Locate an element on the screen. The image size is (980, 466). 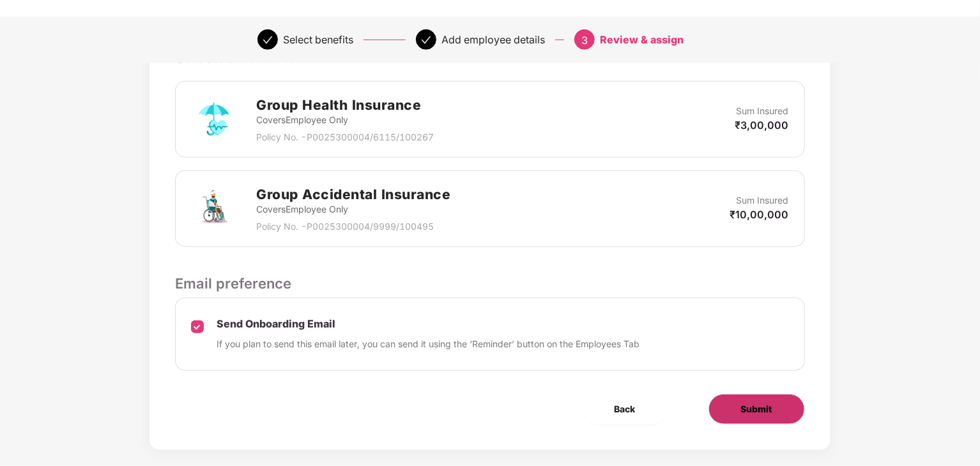
p: Policy No. - P0025300004/6115/100267 is located at coordinates (345, 137).